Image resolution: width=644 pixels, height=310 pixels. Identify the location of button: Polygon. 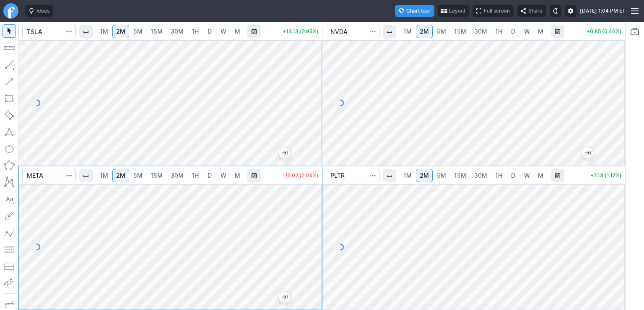
(9, 166).